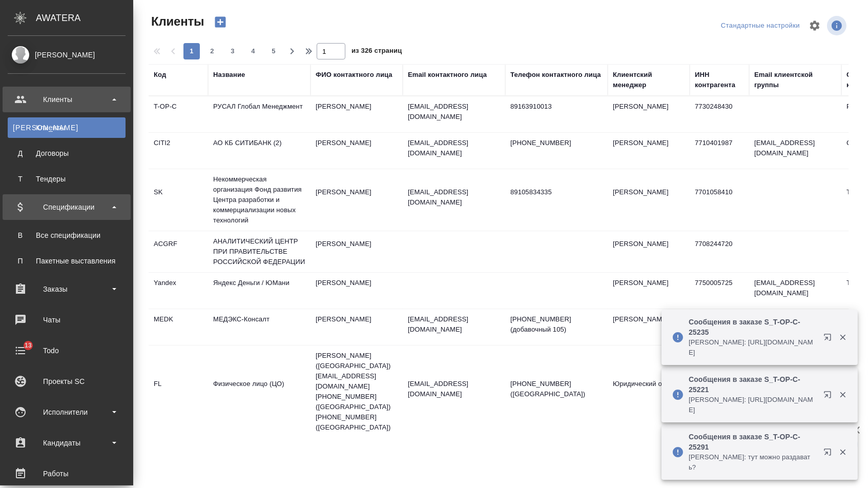  What do you see at coordinates (229, 75) in the screenshot?
I see `div: Название` at bounding box center [229, 75].